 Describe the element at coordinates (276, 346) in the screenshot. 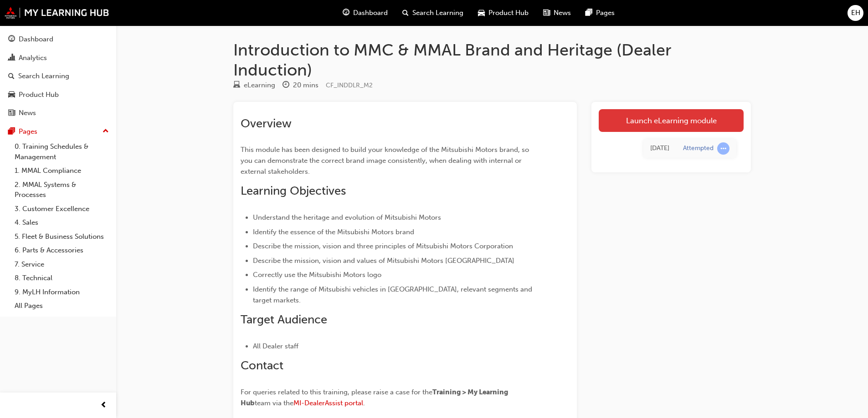

I see `span: All Dealer staff` at that location.